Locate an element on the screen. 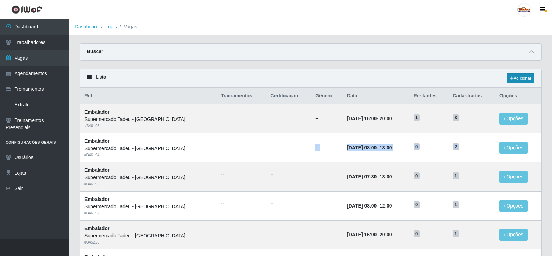  div: # 346192 is located at coordinates (148, 213).